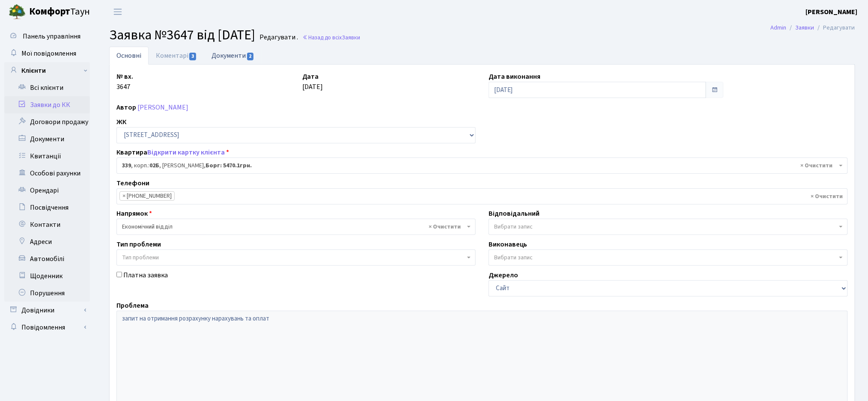  What do you see at coordinates (47, 88) in the screenshot?
I see `a: Всі клієнти` at bounding box center [47, 88].